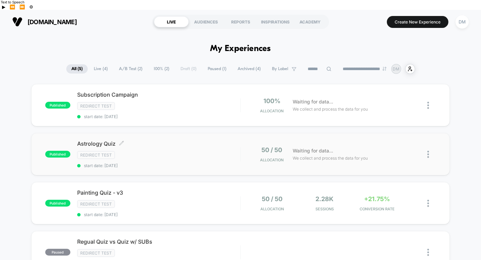 The height and width of the screenshot is (260, 481). What do you see at coordinates (159, 192) in the screenshot?
I see `span: Painting Quiz - v3` at bounding box center [159, 192].